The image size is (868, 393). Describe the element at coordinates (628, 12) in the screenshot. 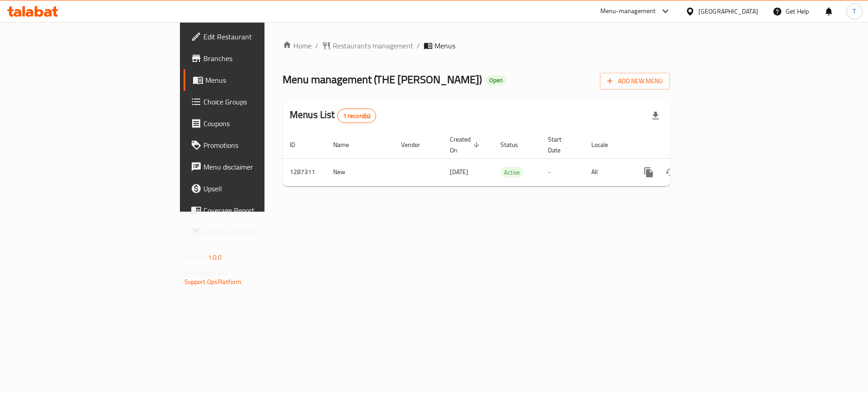

I see `div: Menu-management` at that location.